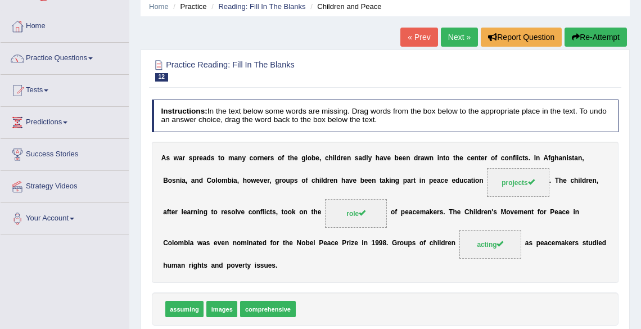 This screenshot has height=329, width=641. Describe the element at coordinates (385, 115) in the screenshot. I see `h4: In the text below some words are missing. Drag words from the box below to the appropriate place ...` at that location.